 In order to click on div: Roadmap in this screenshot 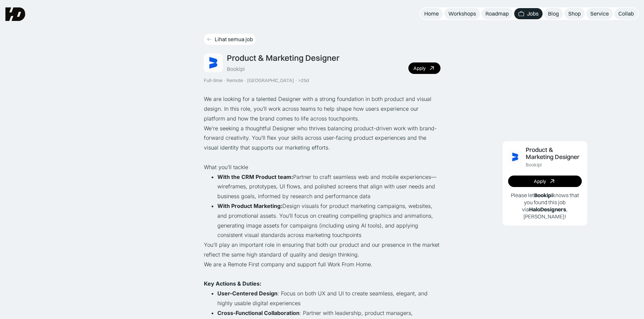, I will do `click(497, 13)`.